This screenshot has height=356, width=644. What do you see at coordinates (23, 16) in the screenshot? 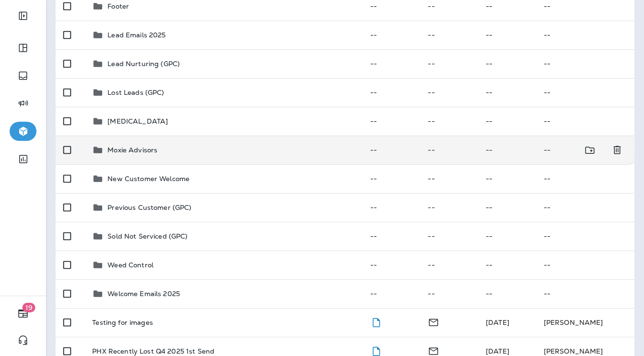
I see `button: Expand Sidebar` at bounding box center [23, 16].